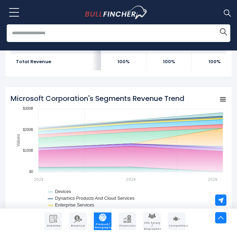 The width and height of the screenshot is (237, 234). What do you see at coordinates (127, 221) in the screenshot?
I see `a: Company Financials` at bounding box center [127, 221].